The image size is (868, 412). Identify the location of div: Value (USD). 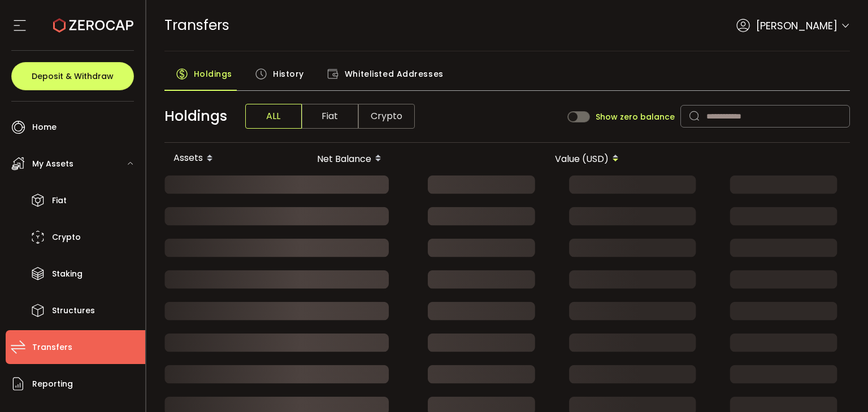
(569, 158).